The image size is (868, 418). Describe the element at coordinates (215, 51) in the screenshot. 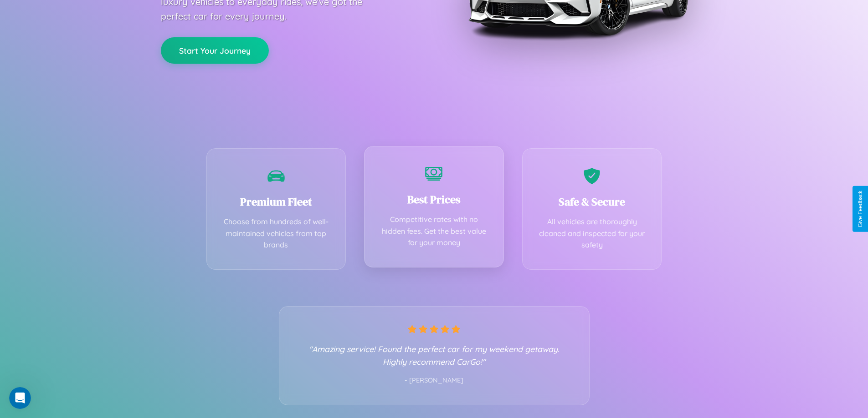

I see `button: Start Your Journey` at that location.